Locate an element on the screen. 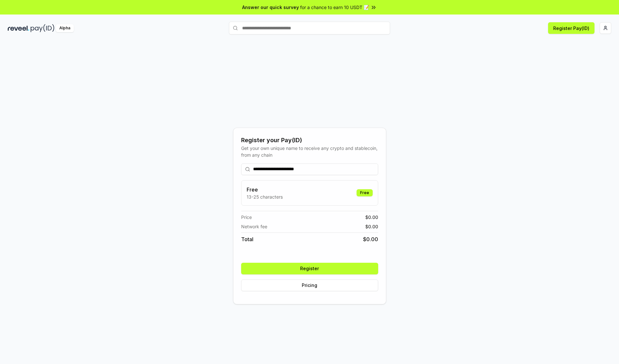 The image size is (619, 364). span: for a chance to earn 10 USDT 📝 is located at coordinates (335, 7).